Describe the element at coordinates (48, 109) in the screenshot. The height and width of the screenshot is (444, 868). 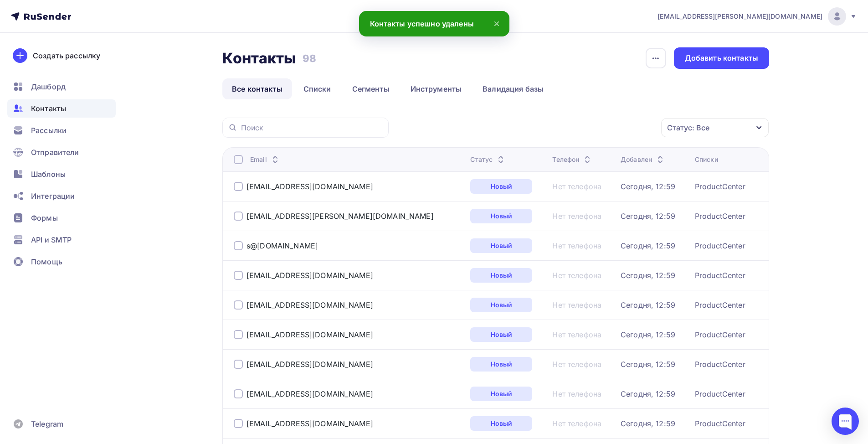
I see `span: Контакты` at that location.